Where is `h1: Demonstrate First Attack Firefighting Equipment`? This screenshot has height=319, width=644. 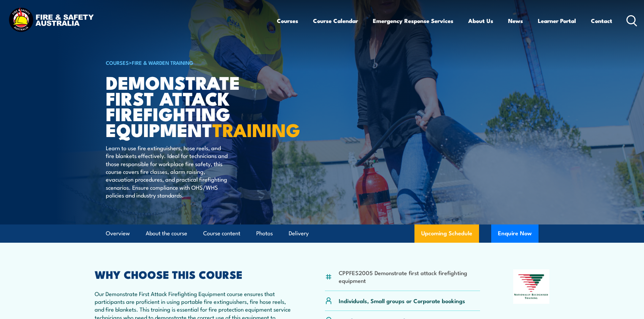
h1: Demonstrate First Attack Firefighting Equipment is located at coordinates (189, 106).